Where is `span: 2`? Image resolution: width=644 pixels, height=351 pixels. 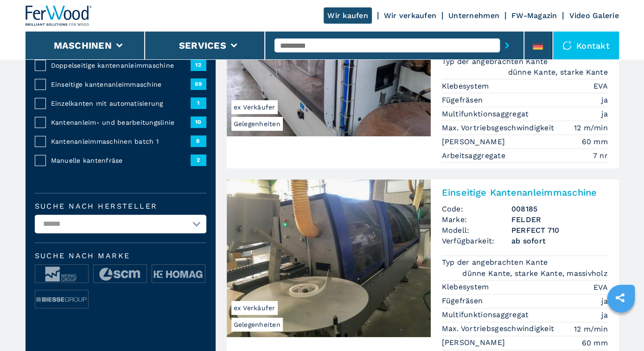 span: 2 is located at coordinates (198, 160).